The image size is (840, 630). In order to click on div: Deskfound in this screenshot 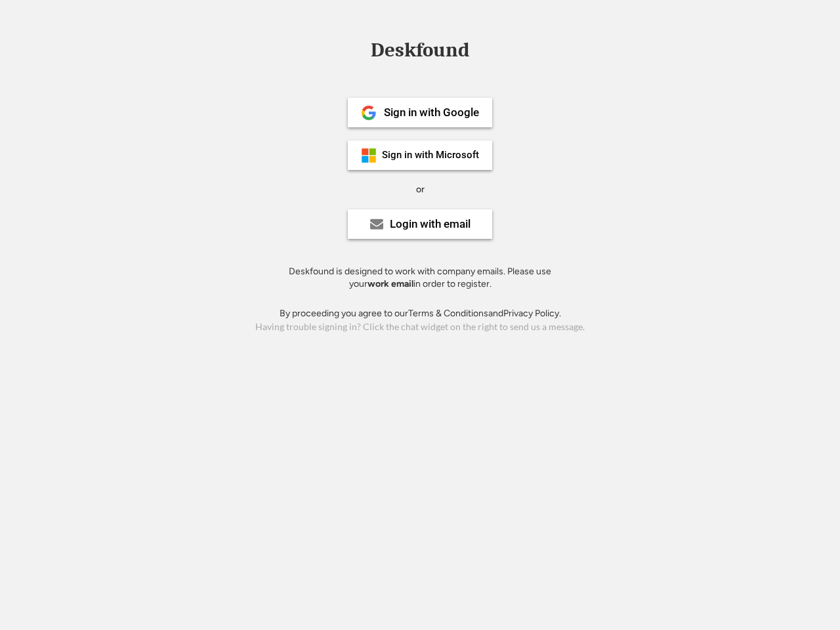, I will do `click(420, 50)`.